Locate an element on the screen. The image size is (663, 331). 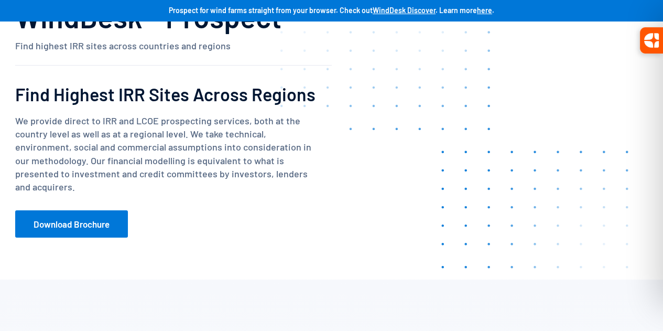
p: Find highest IRR sites across countries and regions is located at coordinates (123, 46).